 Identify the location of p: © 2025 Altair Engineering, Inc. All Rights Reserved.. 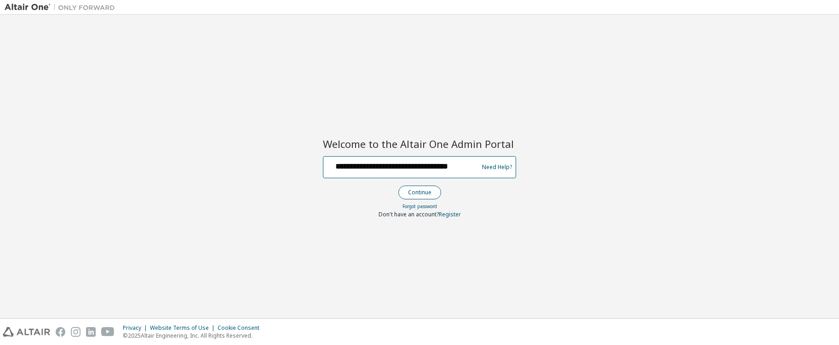
(194, 336).